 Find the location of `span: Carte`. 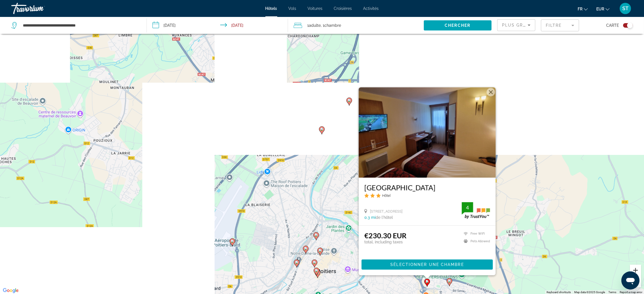

span: Carte is located at coordinates (612, 25).